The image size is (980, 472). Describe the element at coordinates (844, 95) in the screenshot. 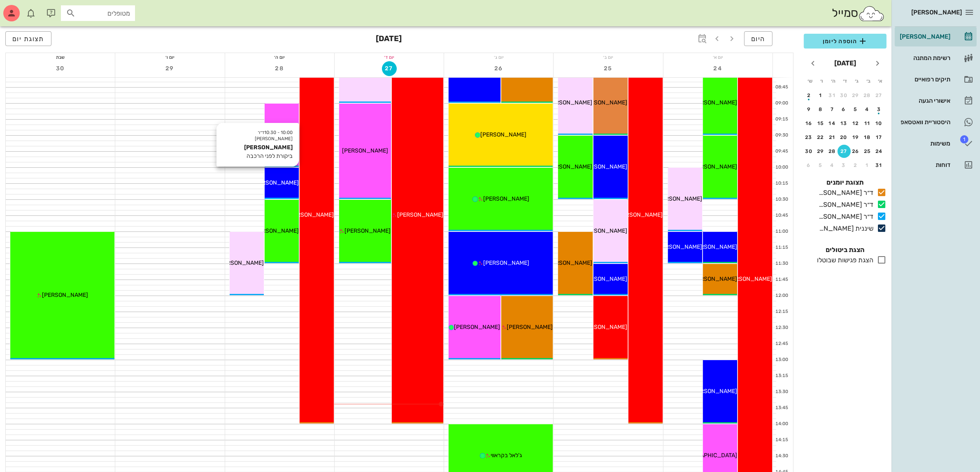

I see `div: 30` at that location.